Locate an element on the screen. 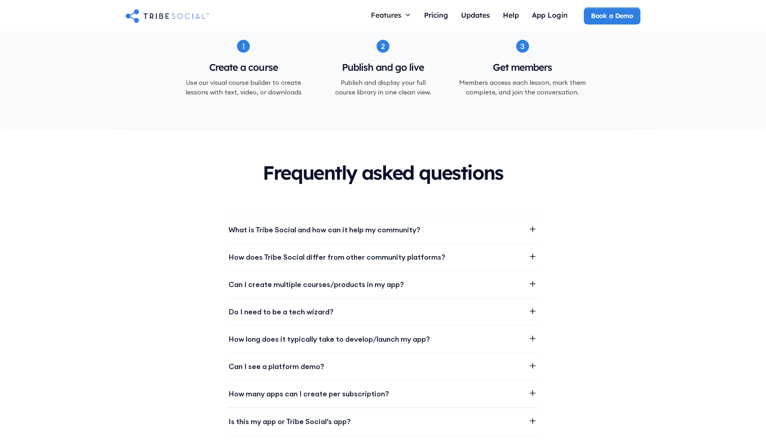 This screenshot has height=445, width=766. a: Help is located at coordinates (511, 16).